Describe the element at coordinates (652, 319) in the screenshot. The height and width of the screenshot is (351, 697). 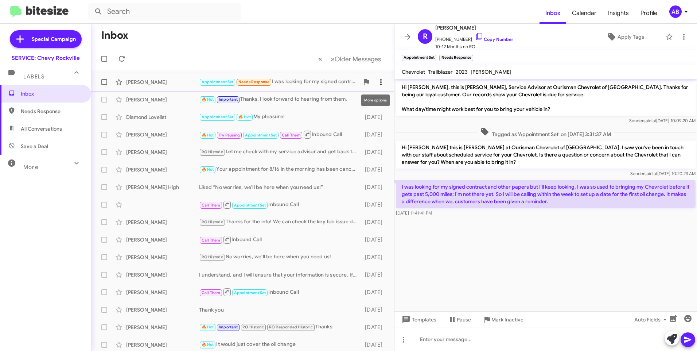
I see `button: Auto Fields` at that location.